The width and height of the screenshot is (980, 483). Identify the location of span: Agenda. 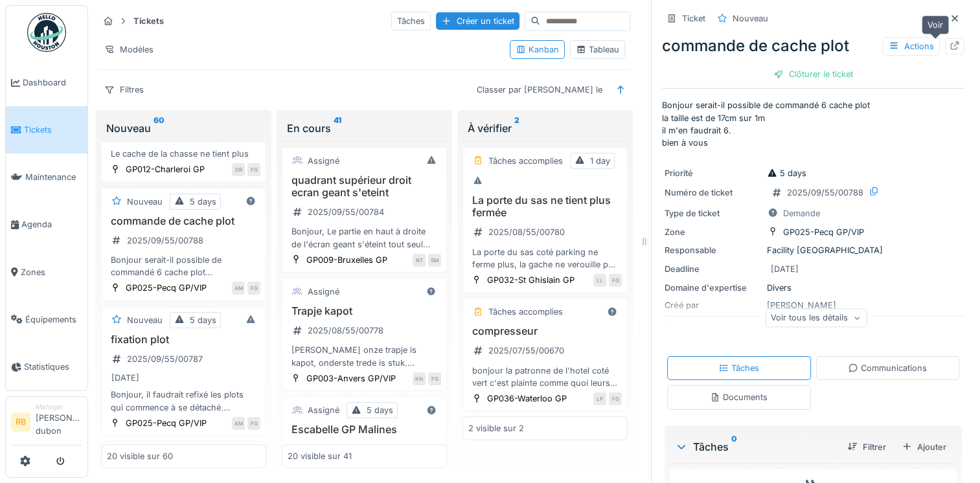
(52, 224).